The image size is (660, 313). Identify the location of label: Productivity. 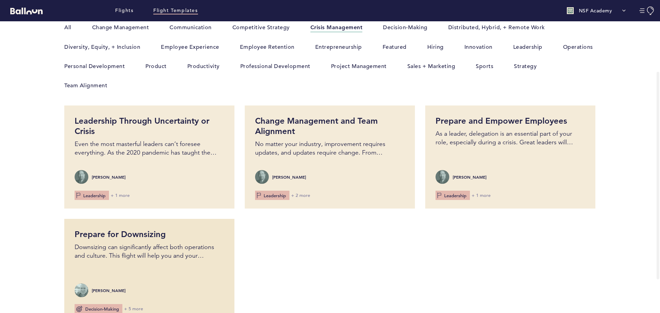
(204, 66).